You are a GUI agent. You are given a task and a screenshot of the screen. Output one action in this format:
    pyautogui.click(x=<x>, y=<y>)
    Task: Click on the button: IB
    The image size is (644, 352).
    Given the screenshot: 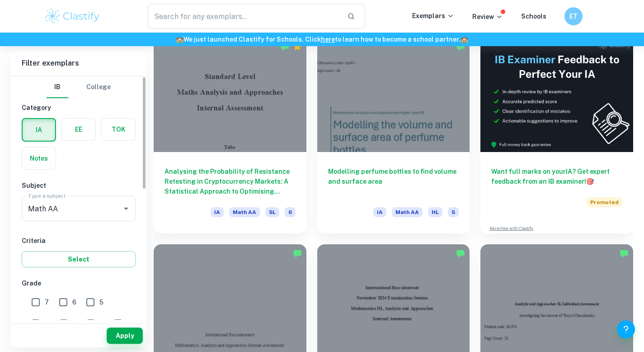 What is the action you would take?
    pyautogui.click(x=57, y=87)
    